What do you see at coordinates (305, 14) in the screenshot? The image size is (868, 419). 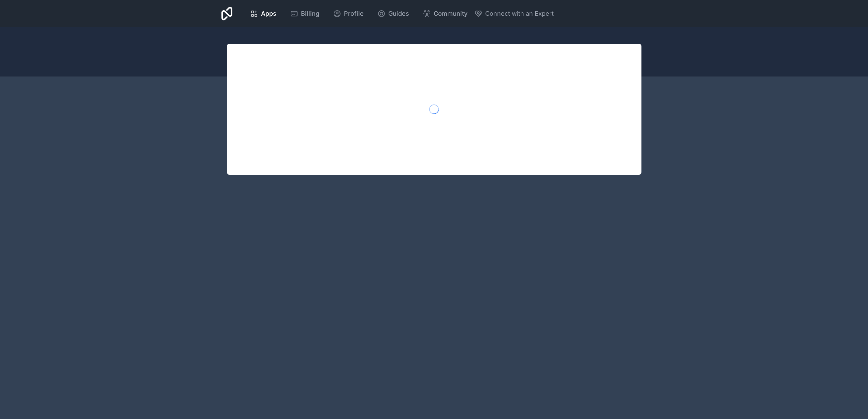 I see `a: Billing` at bounding box center [305, 14].